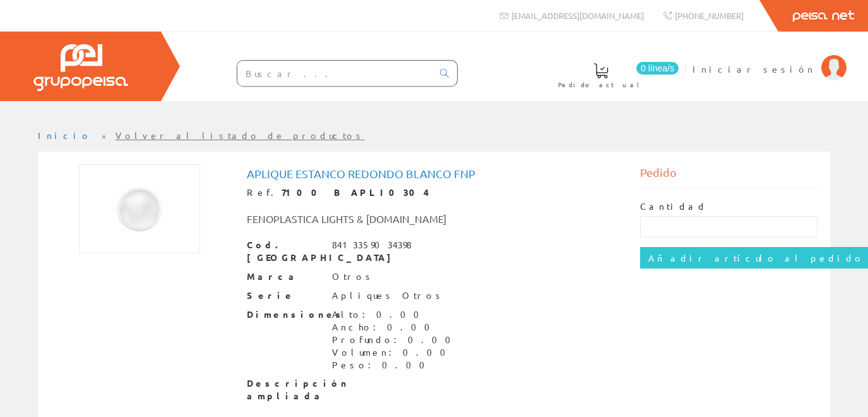  I want to click on img: Foto artículo Aplique Estanco Redondo Blanco Fnp (192x140.544), so click(140, 208).